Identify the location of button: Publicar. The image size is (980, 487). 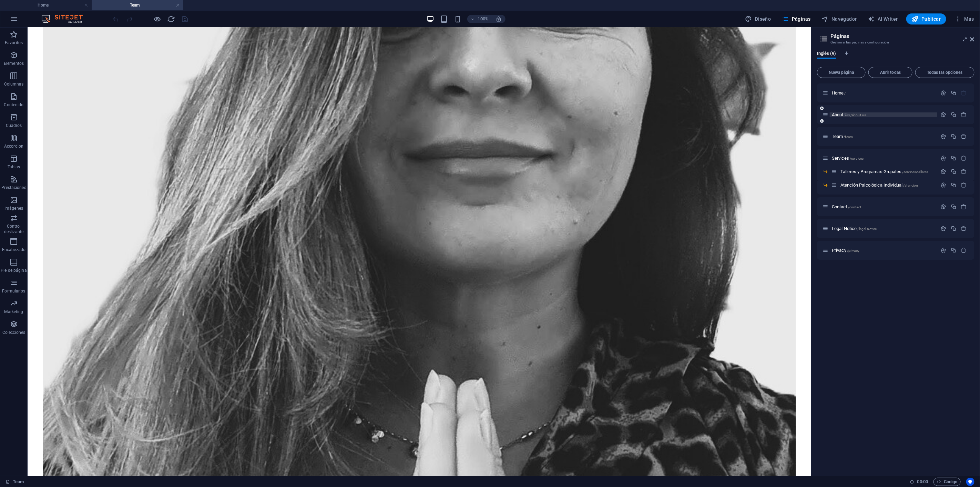
(927, 19).